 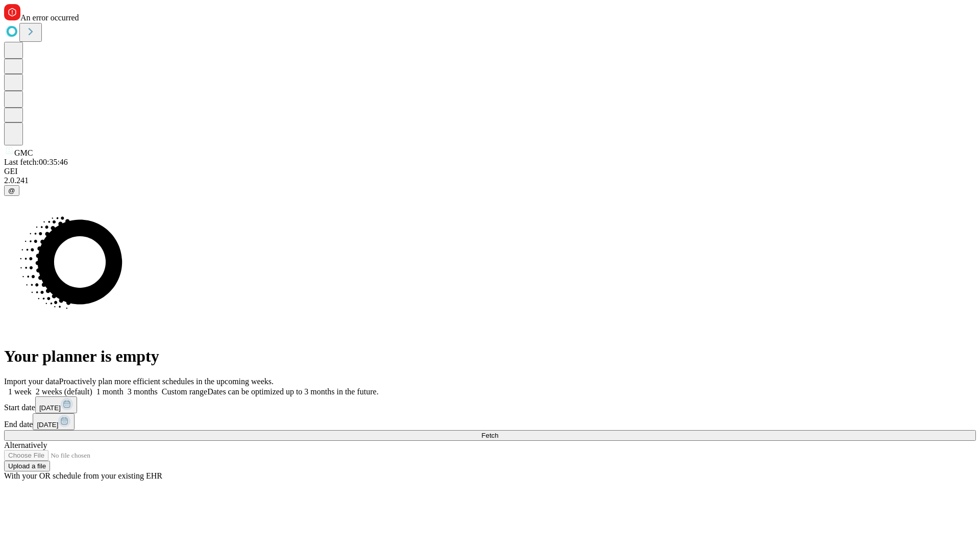 What do you see at coordinates (292, 391) in the screenshot?
I see `span: Dates can be optimized up to 3 months in the future.` at bounding box center [292, 391].